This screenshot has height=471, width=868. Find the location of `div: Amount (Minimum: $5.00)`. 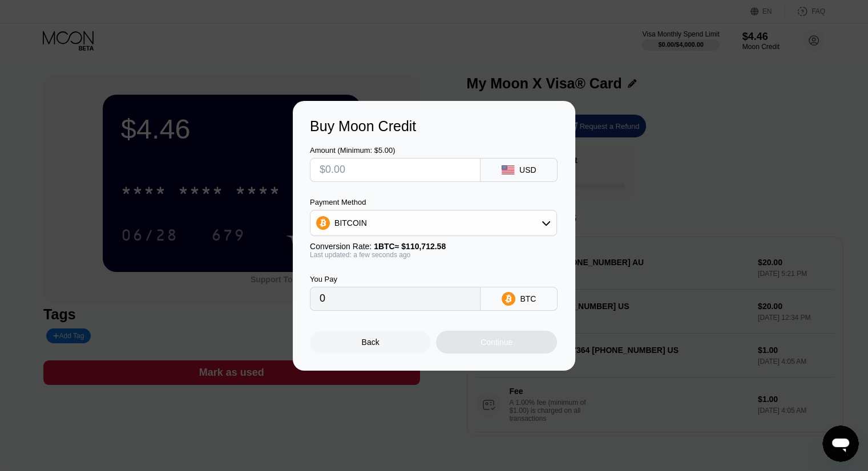

div: Amount (Minimum: $5.00) is located at coordinates (395, 150).